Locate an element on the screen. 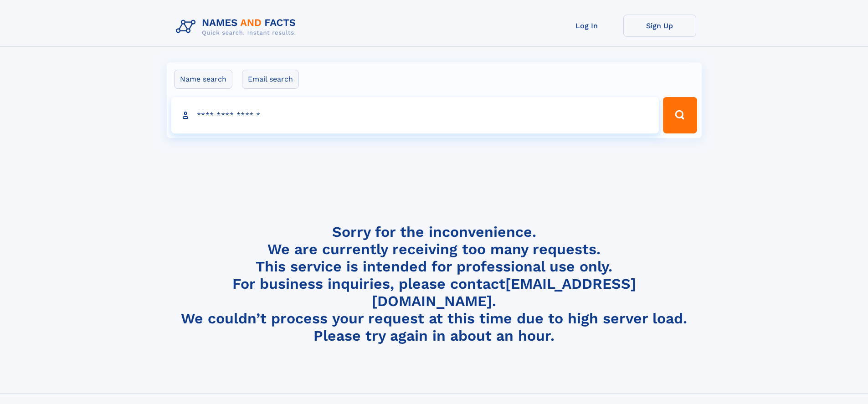  label: Name search is located at coordinates (203, 79).